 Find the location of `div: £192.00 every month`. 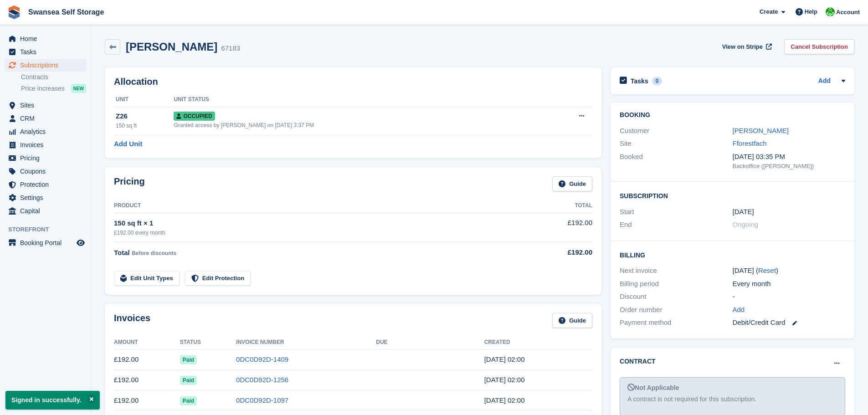

div: £192.00 every month is located at coordinates (316, 233).